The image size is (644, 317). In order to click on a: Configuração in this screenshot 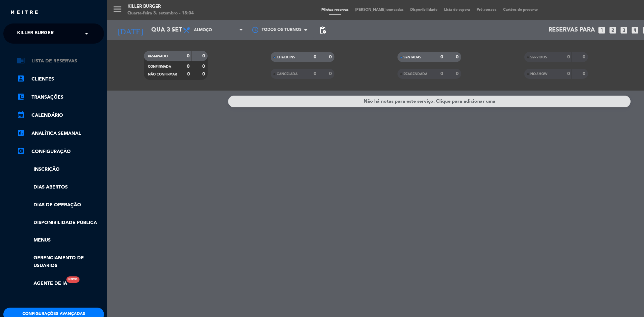, I will do `click(60, 152)`.